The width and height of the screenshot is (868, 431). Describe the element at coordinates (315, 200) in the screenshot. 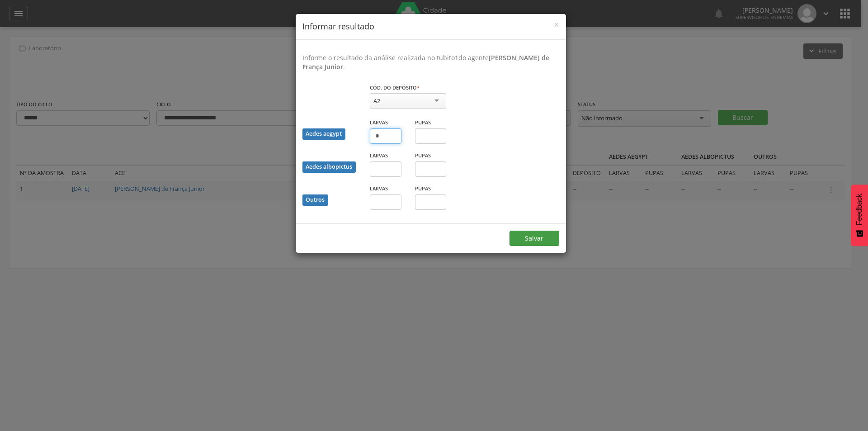

I see `div: Outros` at that location.